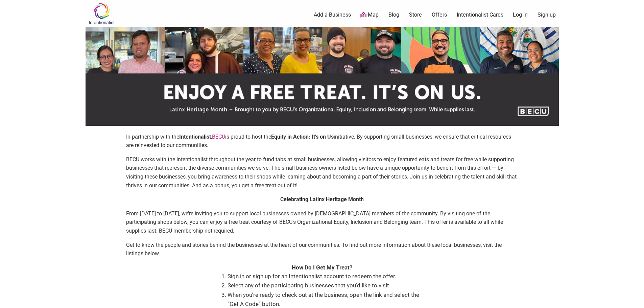 This screenshot has width=644, height=308. I want to click on strong: Intentionalist, so click(195, 137).